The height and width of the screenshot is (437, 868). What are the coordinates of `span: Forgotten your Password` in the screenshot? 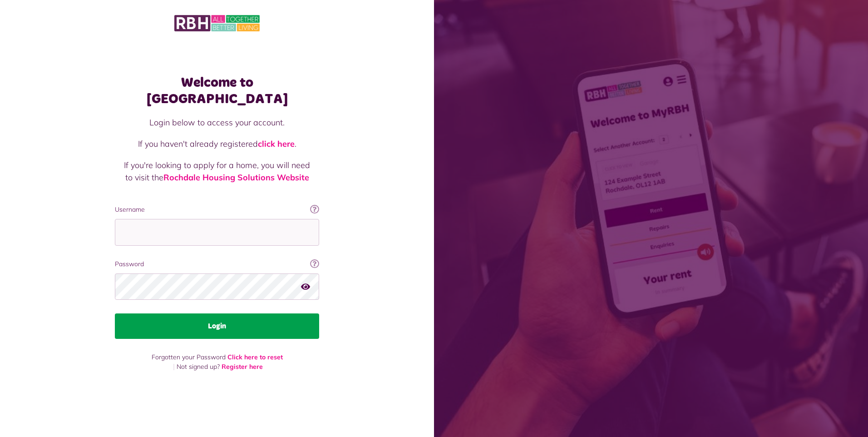 It's located at (188, 357).